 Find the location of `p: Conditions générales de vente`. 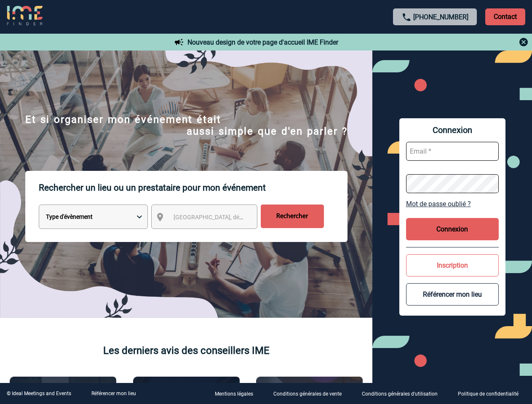

p: Conditions générales de vente is located at coordinates (308, 394).